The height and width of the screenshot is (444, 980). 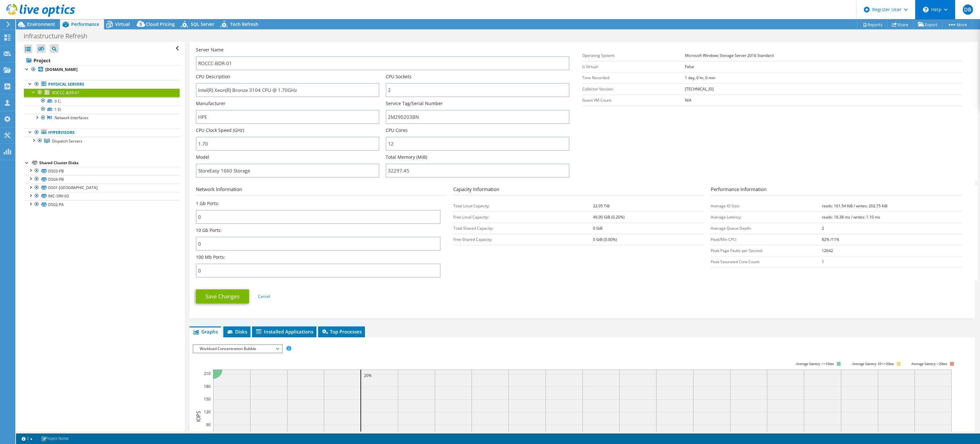 What do you see at coordinates (102, 60) in the screenshot?
I see `a: Project` at bounding box center [102, 60].